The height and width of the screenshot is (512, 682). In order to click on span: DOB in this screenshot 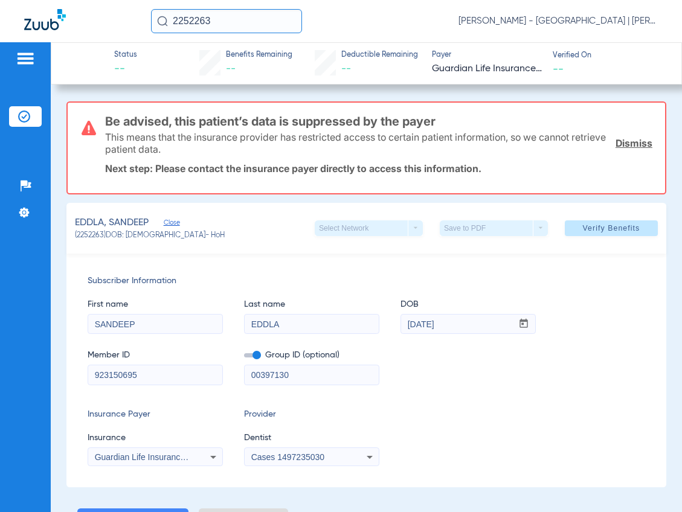, I will do `click(468, 305)`.